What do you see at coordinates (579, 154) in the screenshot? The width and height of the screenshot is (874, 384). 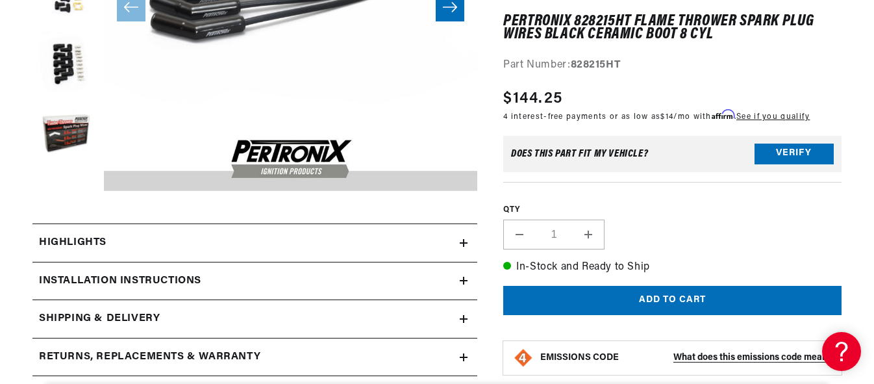 I see `div: Does This part fit My vehicle?` at bounding box center [579, 154].